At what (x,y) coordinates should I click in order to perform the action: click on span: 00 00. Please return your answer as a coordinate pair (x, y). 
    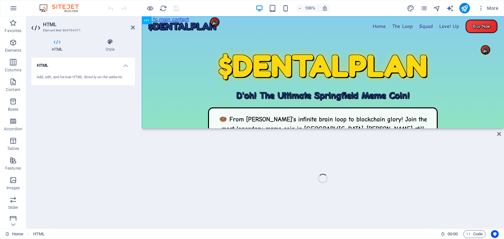
    Looking at the image, I should click on (452, 234).